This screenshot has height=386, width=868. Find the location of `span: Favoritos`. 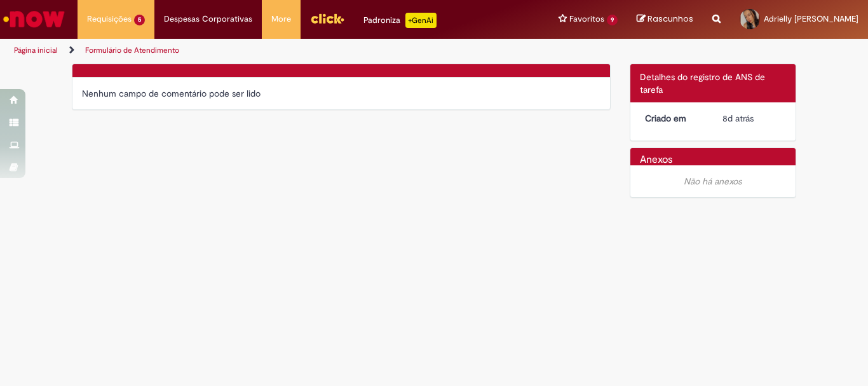

span: Favoritos is located at coordinates (586, 19).